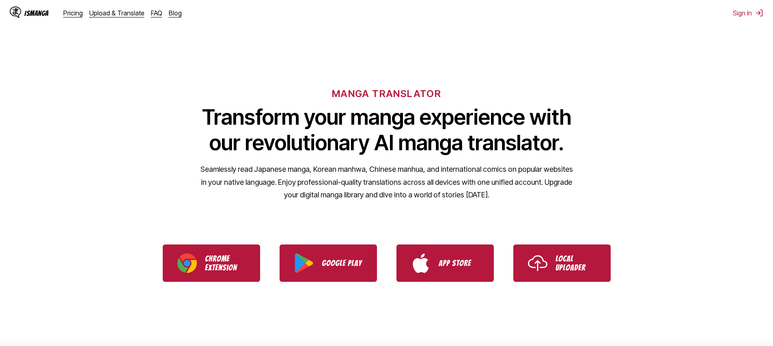 Image resolution: width=773 pixels, height=346 pixels. Describe the element at coordinates (117, 13) in the screenshot. I see `a: Upload & Translate` at that location.